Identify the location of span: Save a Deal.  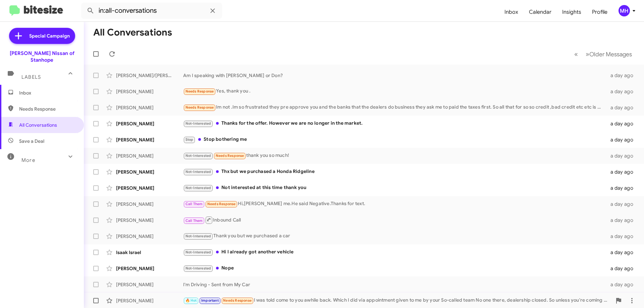
(32, 141).